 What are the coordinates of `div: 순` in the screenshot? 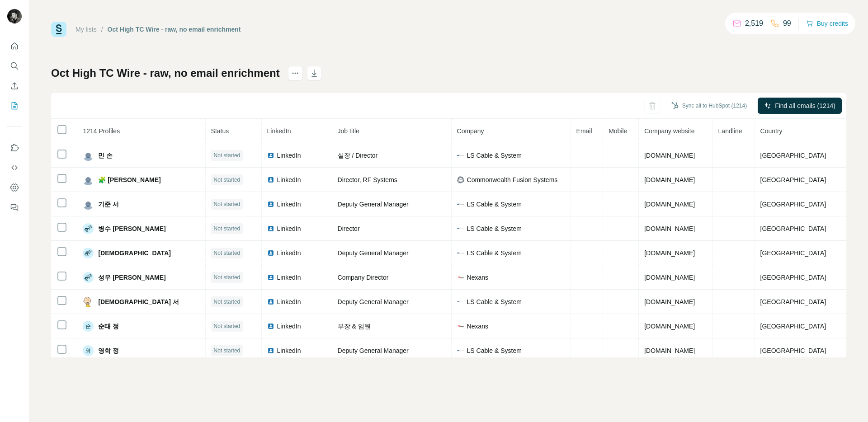 It's located at (88, 326).